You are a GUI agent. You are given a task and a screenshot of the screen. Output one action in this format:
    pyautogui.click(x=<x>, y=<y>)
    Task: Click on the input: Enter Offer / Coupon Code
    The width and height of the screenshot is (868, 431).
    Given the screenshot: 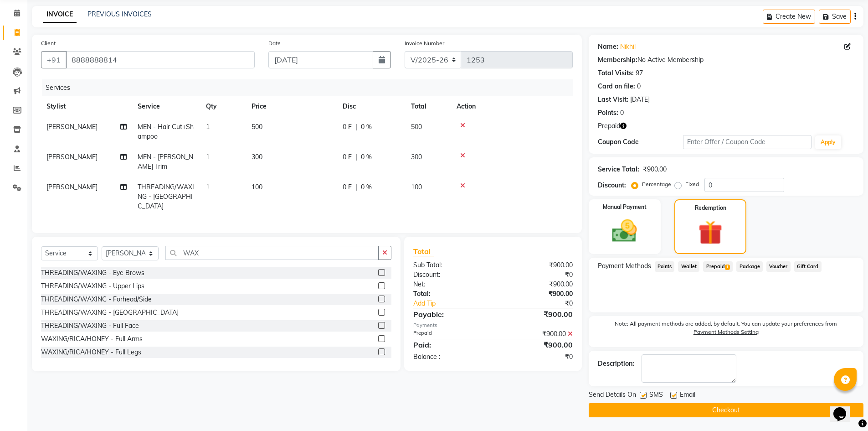 What is the action you would take?
    pyautogui.click(x=747, y=142)
    